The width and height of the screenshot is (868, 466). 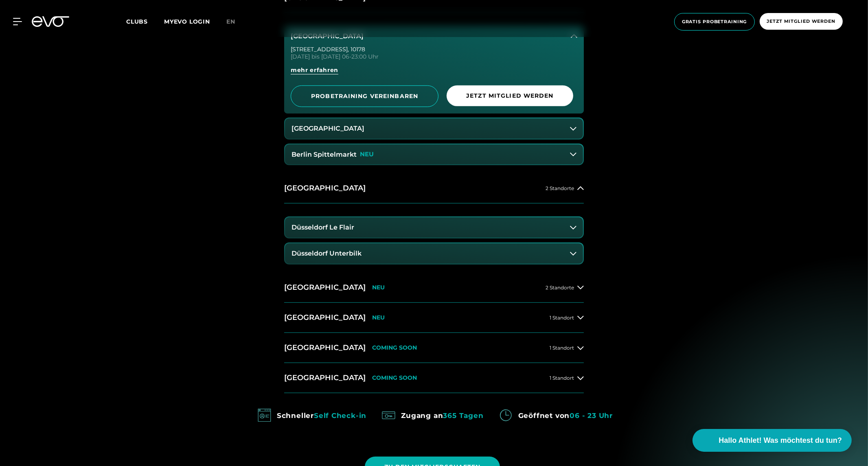 What do you see at coordinates (322, 415) in the screenshot?
I see `div: Schneller` at bounding box center [322, 415].